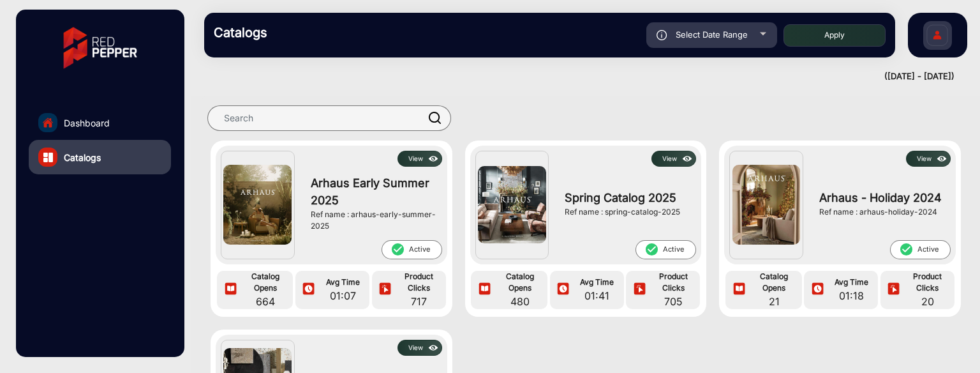 Image resolution: width=980 pixels, height=373 pixels. What do you see at coordinates (100, 123) in the screenshot?
I see `a: Dashboard` at bounding box center [100, 123].